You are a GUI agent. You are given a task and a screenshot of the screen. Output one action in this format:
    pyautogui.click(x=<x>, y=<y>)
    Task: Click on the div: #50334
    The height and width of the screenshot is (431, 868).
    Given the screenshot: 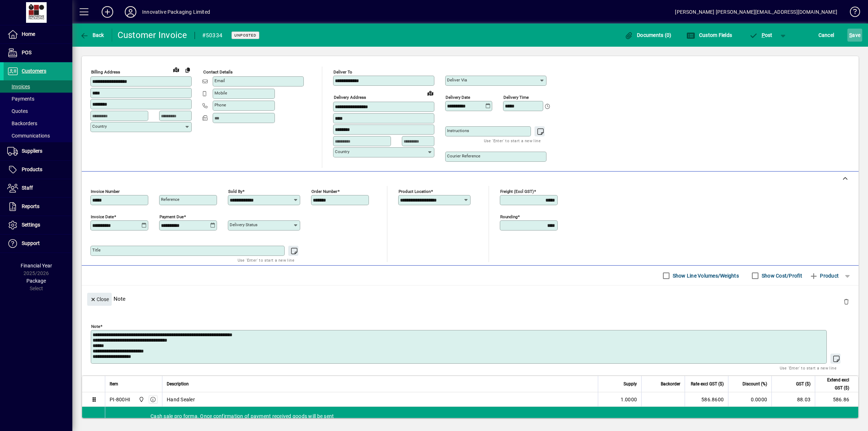 What is the action you would take?
    pyautogui.click(x=212, y=35)
    